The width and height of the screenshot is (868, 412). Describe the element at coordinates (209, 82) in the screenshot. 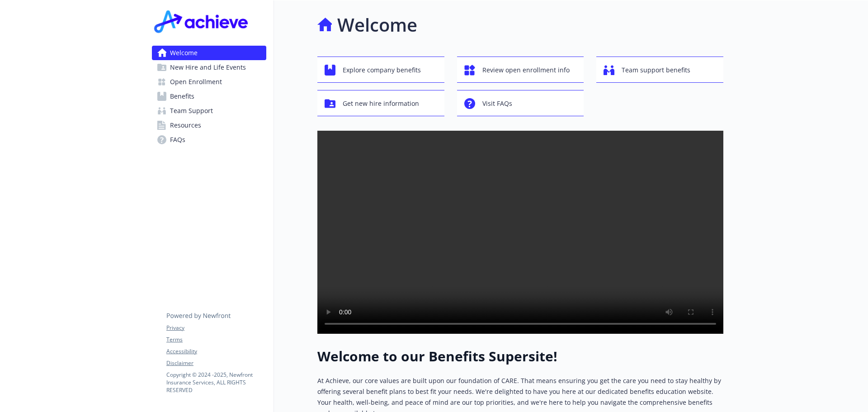

I see `a: Open Enrollment` at that location.